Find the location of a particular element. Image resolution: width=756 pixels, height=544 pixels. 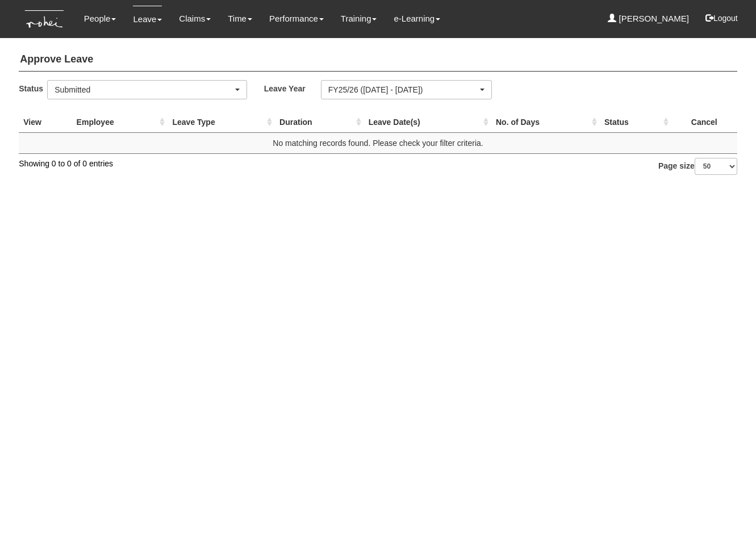

a: People is located at coordinates (100, 19).